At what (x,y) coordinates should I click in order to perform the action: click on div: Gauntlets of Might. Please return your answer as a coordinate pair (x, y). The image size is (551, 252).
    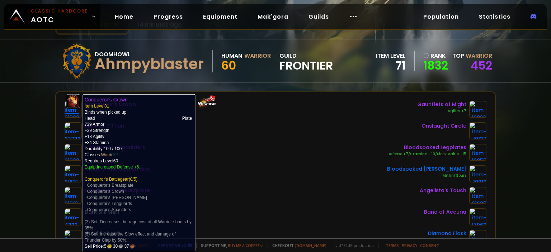
    Looking at the image, I should click on (442, 104).